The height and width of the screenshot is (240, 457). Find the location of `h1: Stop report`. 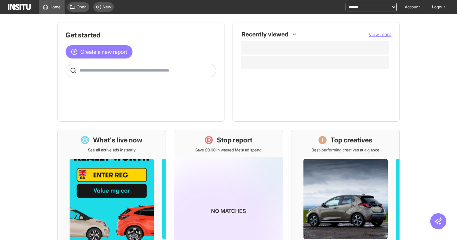

h1: Stop report is located at coordinates (234, 140).